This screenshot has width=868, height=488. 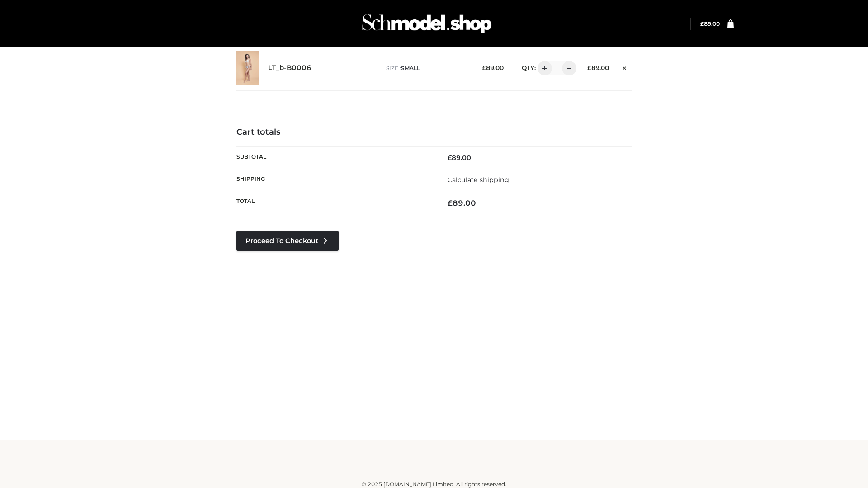 I want to click on h4: Cart totals, so click(x=434, y=132).